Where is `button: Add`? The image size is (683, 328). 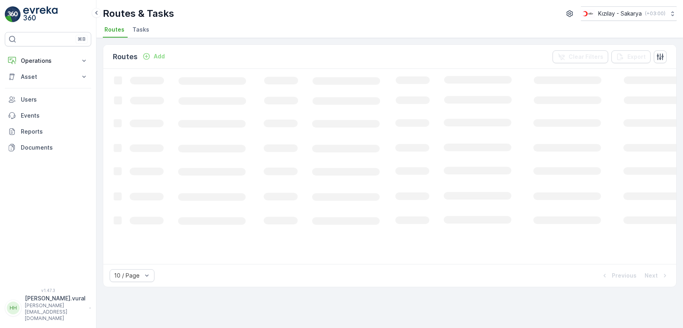
button: Add is located at coordinates (154, 56).